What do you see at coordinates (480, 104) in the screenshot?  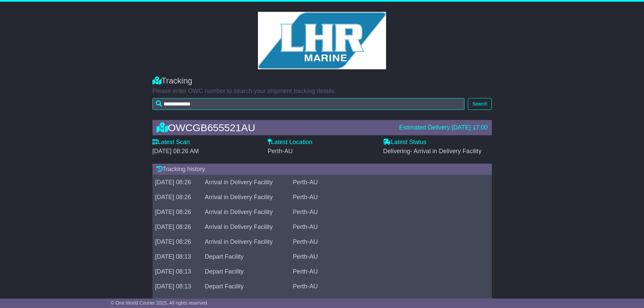 I see `button: Search` at bounding box center [480, 104].